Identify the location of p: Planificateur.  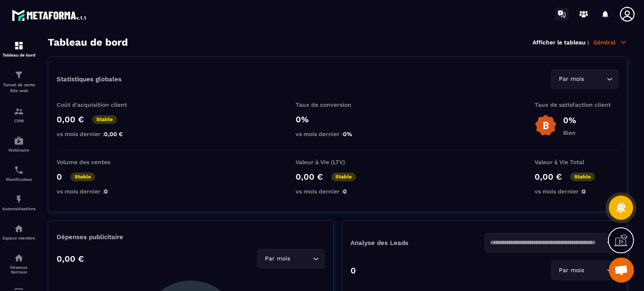
(19, 179).